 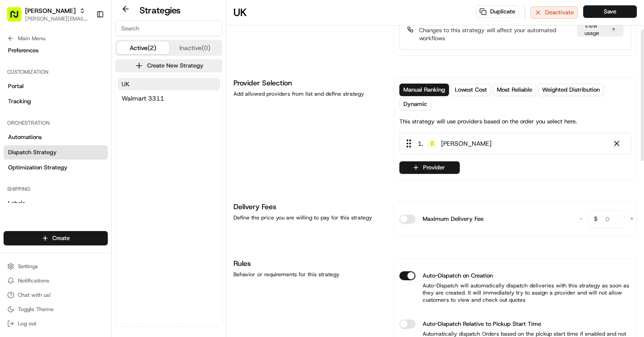 What do you see at coordinates (55, 189) in the screenshot?
I see `div: Shipping` at bounding box center [55, 189].